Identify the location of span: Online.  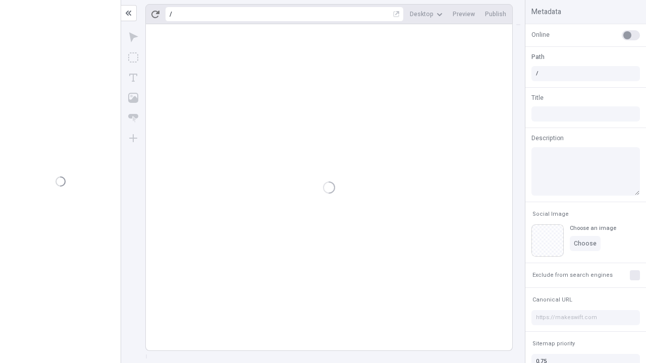
(540, 35).